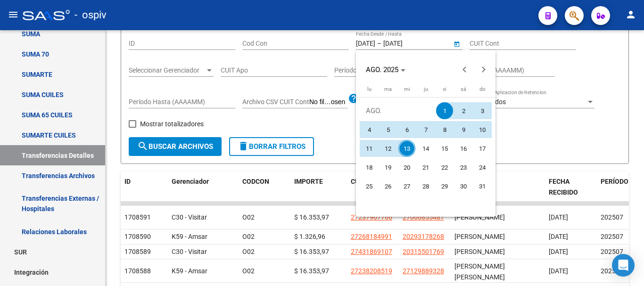 The height and width of the screenshot is (286, 644). Describe the element at coordinates (464, 186) in the screenshot. I see `button: 30 de agosto de 2025` at that location.